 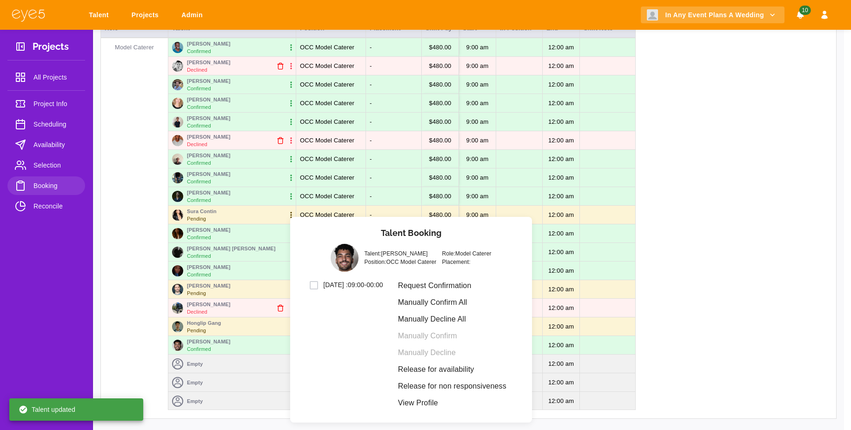 What do you see at coordinates (466, 262) in the screenshot?
I see `p: Placement:` at bounding box center [466, 262].